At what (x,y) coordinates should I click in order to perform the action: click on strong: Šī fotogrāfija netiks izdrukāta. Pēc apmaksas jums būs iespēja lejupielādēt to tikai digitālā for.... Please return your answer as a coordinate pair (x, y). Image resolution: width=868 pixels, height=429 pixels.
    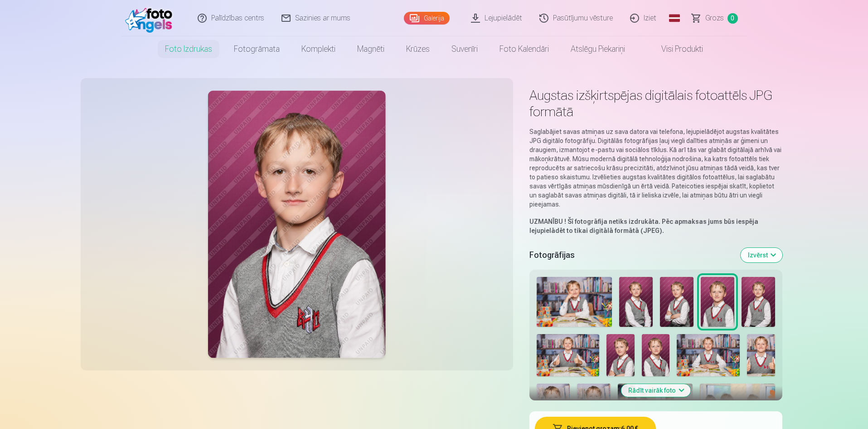
    Looking at the image, I should click on (644, 226).